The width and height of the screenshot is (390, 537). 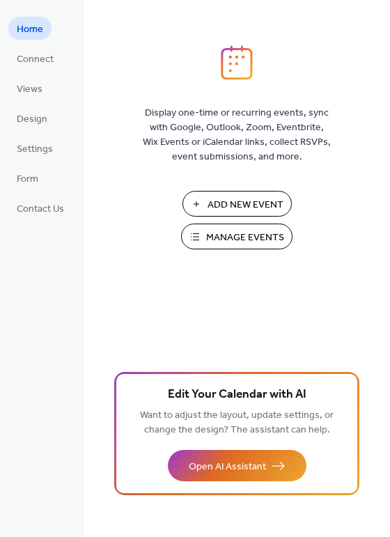 What do you see at coordinates (227, 467) in the screenshot?
I see `span: Open AI Assistant` at bounding box center [227, 467].